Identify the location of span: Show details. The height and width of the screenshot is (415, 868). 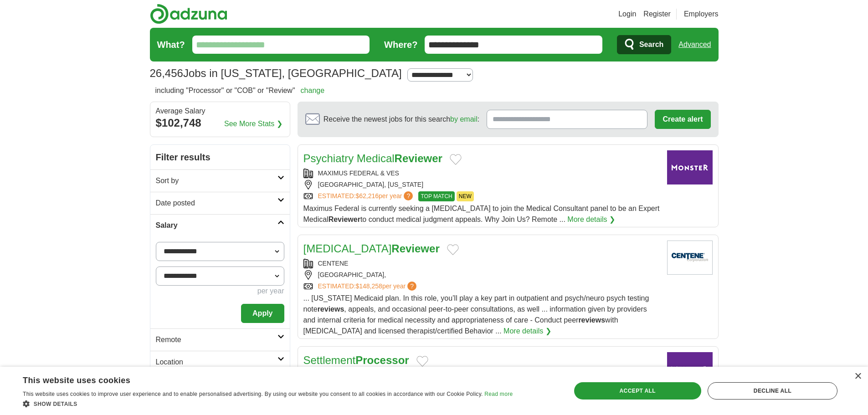
(56, 404).